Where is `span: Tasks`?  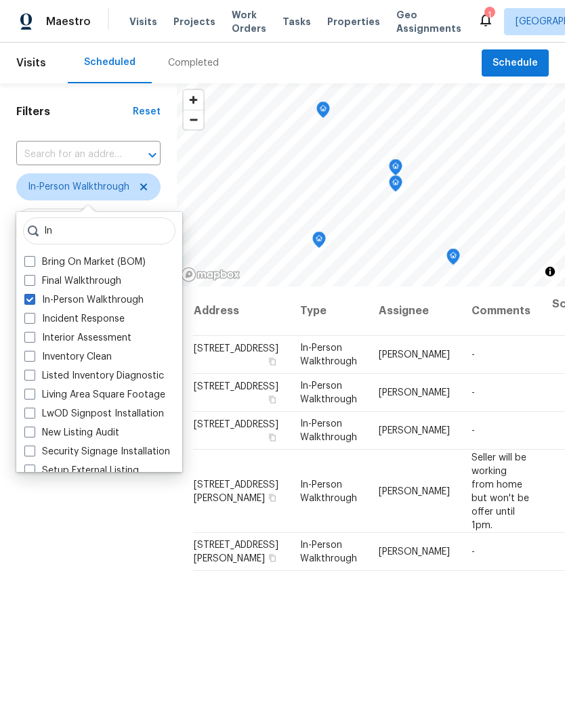 span: Tasks is located at coordinates (297, 22).